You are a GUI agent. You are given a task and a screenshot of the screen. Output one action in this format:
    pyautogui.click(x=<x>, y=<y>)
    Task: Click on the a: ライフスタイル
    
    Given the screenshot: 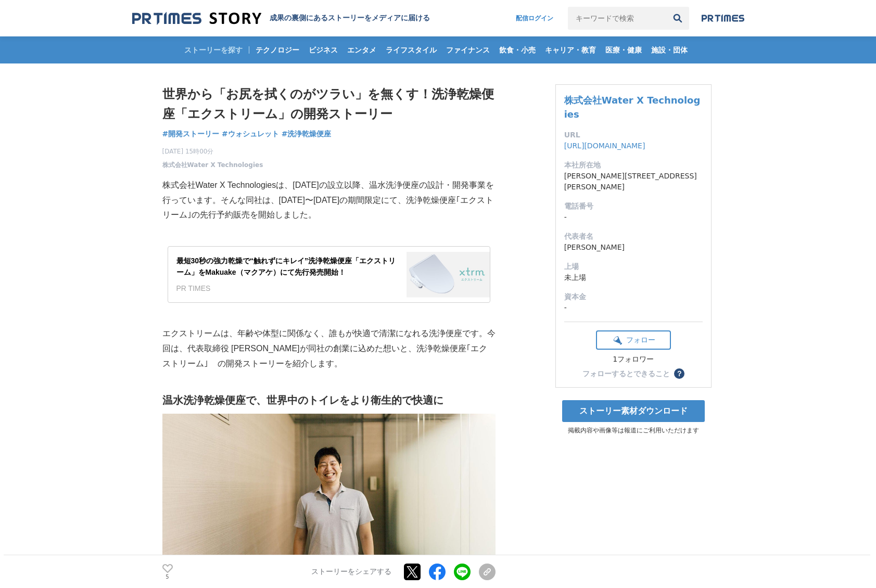 What is the action you would take?
    pyautogui.click(x=411, y=50)
    